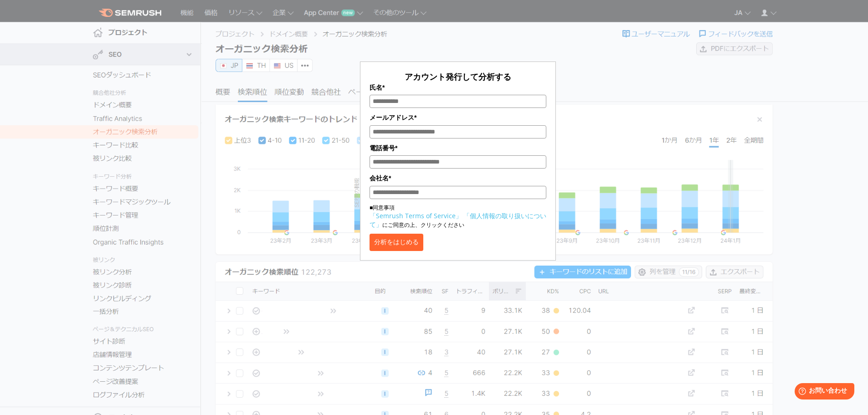 The width and height of the screenshot is (868, 415). What do you see at coordinates (458, 76) in the screenshot?
I see `span: アカウント発行して分析する` at bounding box center [458, 76].